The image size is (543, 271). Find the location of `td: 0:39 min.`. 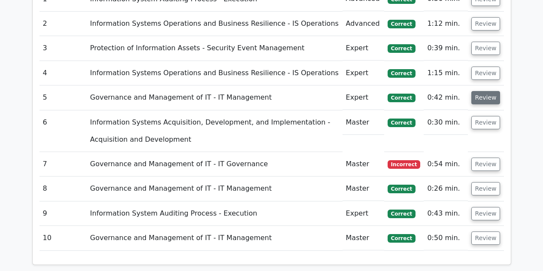

td: 0:39 min. is located at coordinates (446, 48).